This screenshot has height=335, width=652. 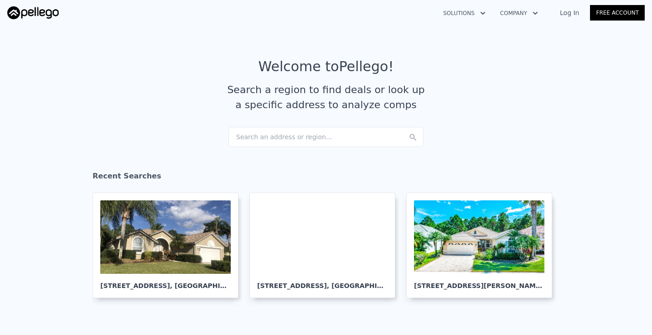 What do you see at coordinates (617, 13) in the screenshot?
I see `a: Free Account` at bounding box center [617, 13].